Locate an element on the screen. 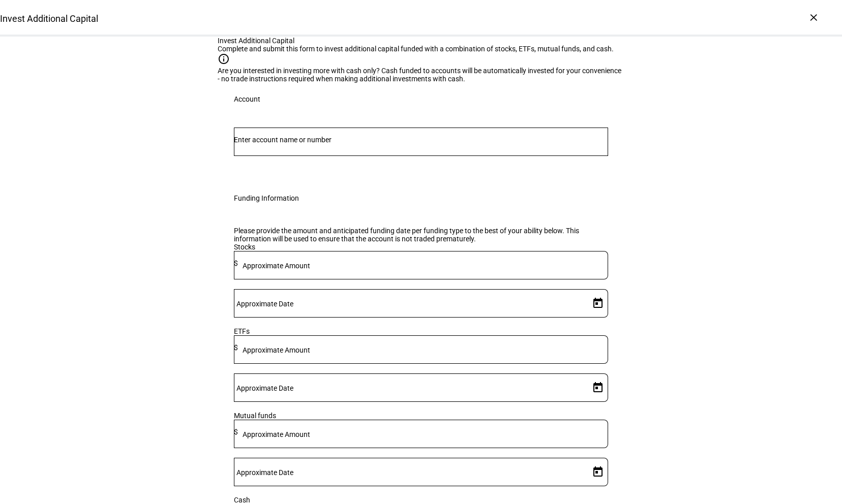 The image size is (842, 504). div: Are you interested in investing more with cash only? Cash funded to accounts will be automaticall... is located at coordinates (421, 75).